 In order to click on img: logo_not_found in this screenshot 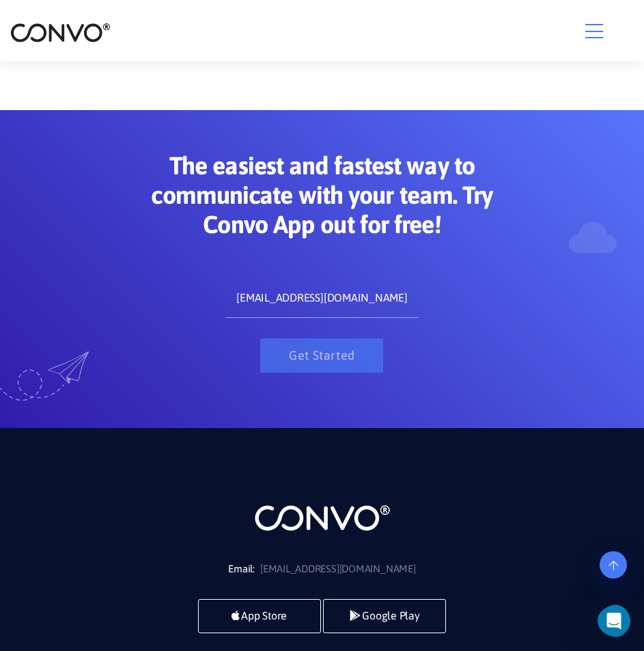, I will do `click(322, 517)`.